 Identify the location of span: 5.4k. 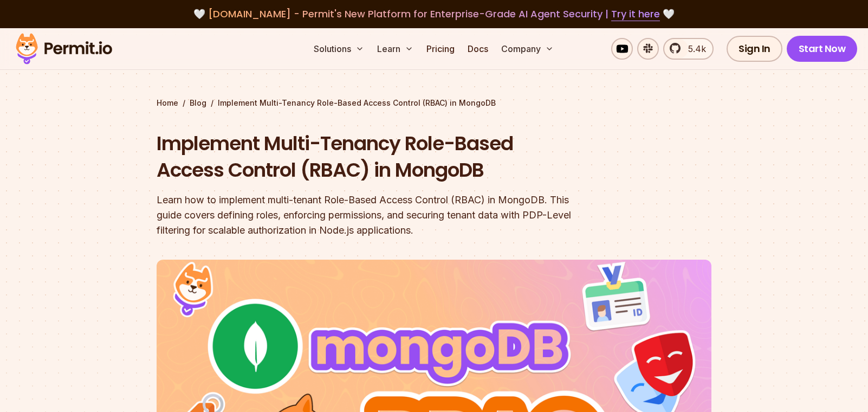
(693, 49).